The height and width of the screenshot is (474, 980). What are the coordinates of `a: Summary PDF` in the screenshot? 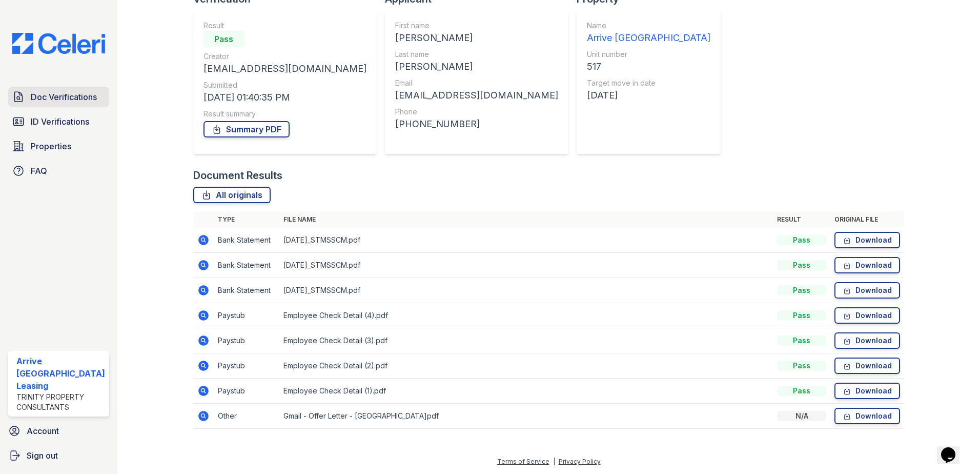 It's located at (246, 129).